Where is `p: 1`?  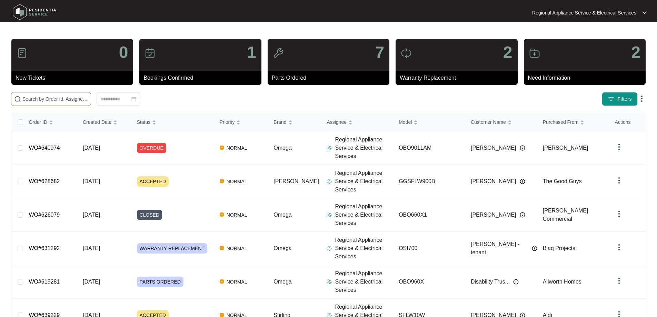
p: 1 is located at coordinates (251, 52).